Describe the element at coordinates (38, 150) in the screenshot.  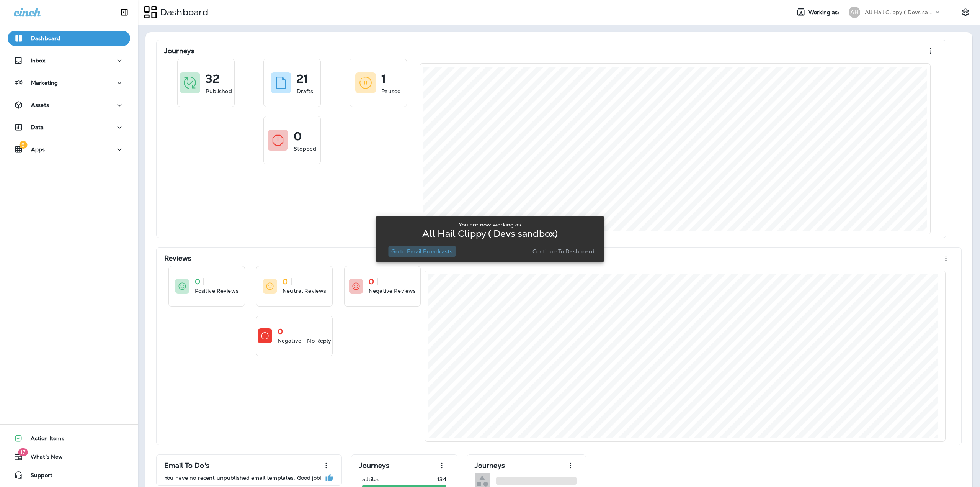
I see `p: Apps` at that location.